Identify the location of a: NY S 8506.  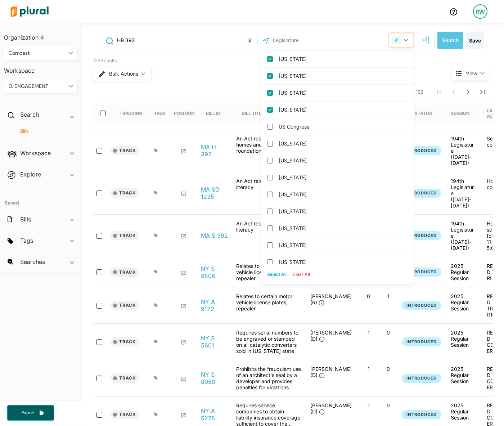
(215, 272).